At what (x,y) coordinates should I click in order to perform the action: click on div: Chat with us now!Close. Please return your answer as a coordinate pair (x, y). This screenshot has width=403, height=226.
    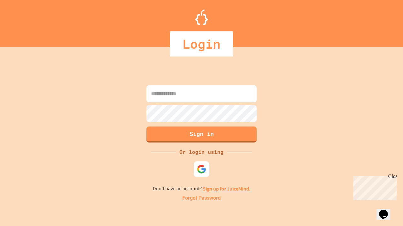
    Looking at the image, I should click on (23, 21).